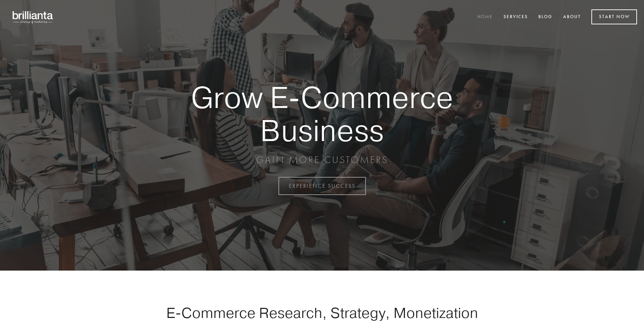 Image resolution: width=644 pixels, height=327 pixels. What do you see at coordinates (614, 17) in the screenshot?
I see `a: Start Now` at bounding box center [614, 17].